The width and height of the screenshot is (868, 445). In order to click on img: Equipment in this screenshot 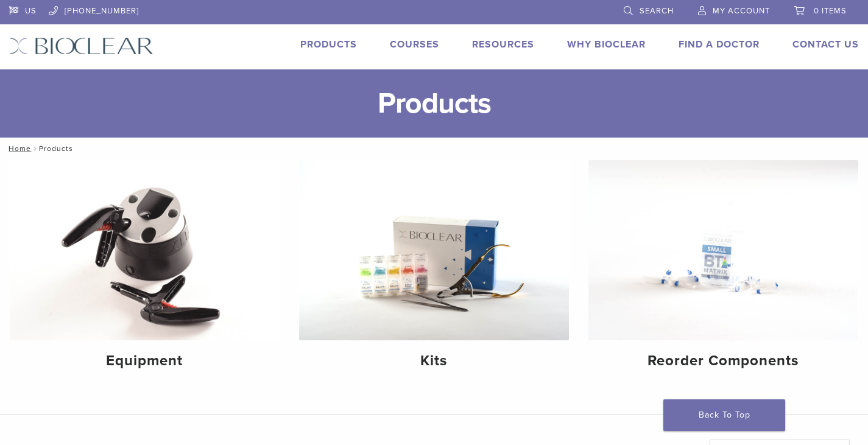, I will do `click(145, 250)`.